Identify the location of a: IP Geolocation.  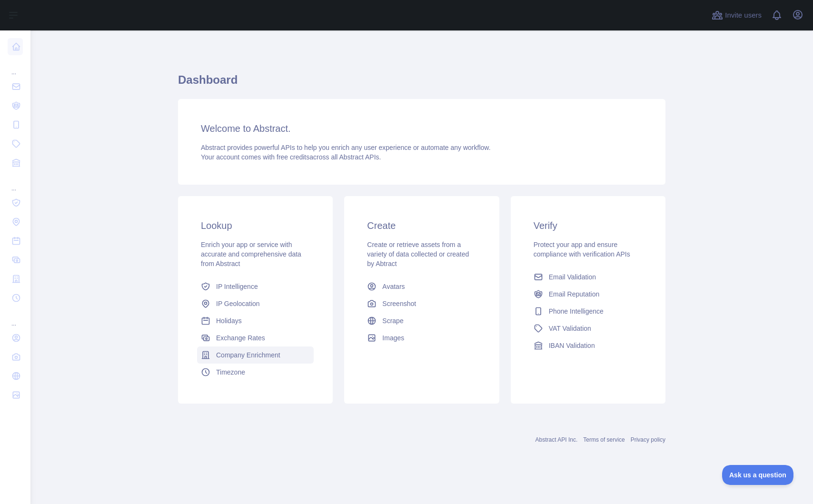
(255, 304).